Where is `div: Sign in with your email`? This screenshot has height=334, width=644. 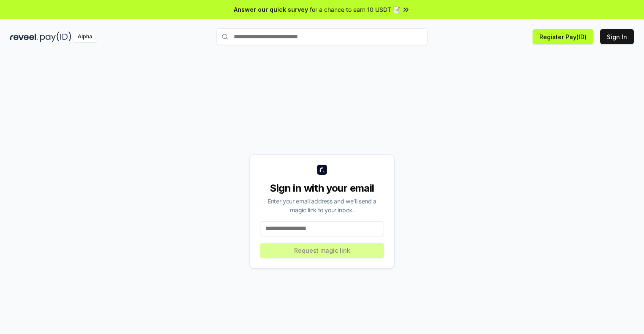 div: Sign in with your email is located at coordinates (322, 189).